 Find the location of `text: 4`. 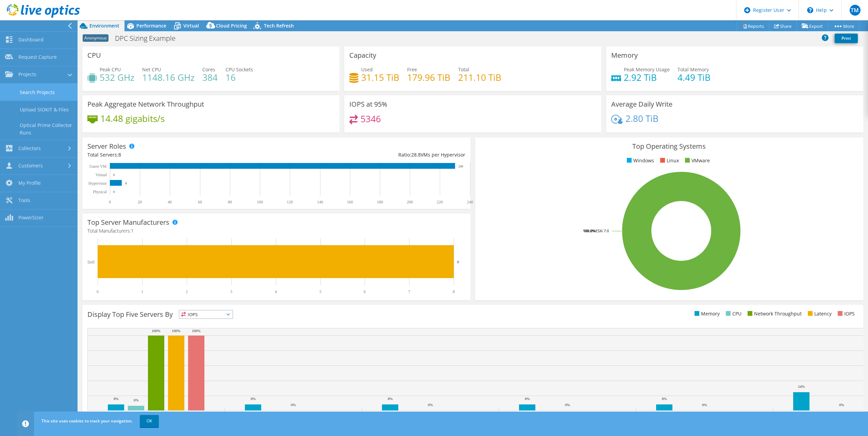

text: 4 is located at coordinates (276, 292).